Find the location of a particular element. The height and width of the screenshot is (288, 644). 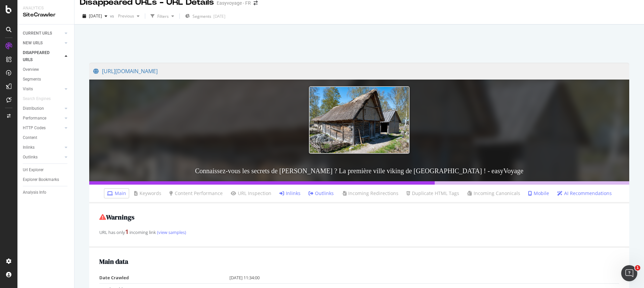

div: Performance is located at coordinates (35, 118).